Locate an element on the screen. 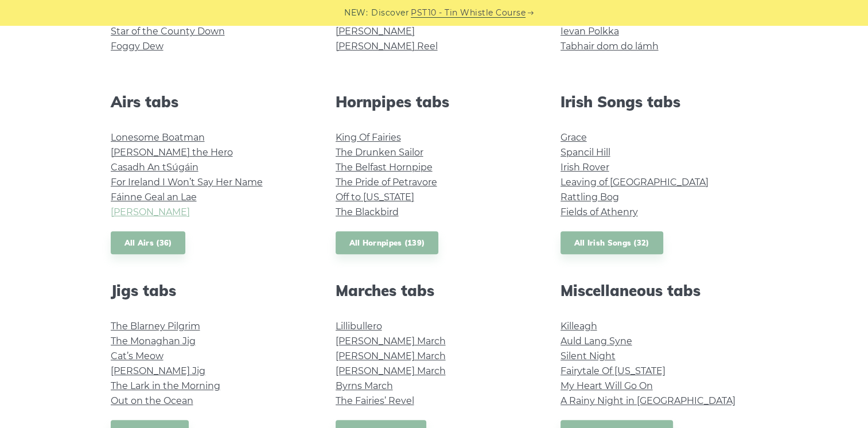 The width and height of the screenshot is (868, 428). a: Rattling Bog is located at coordinates (590, 197).